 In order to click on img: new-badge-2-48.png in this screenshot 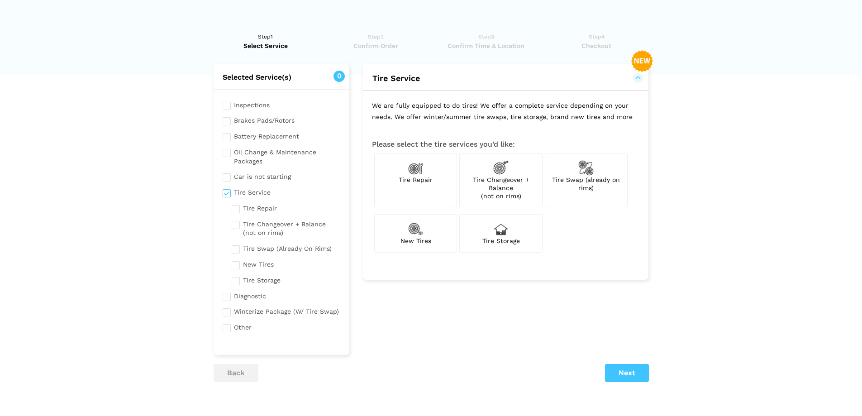, I will do `click(642, 61)`.